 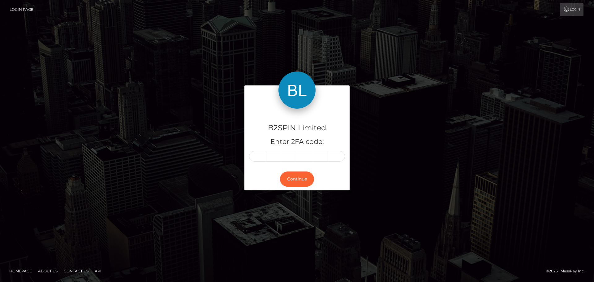 What do you see at coordinates (76, 271) in the screenshot?
I see `a: Contact Us` at bounding box center [76, 271].